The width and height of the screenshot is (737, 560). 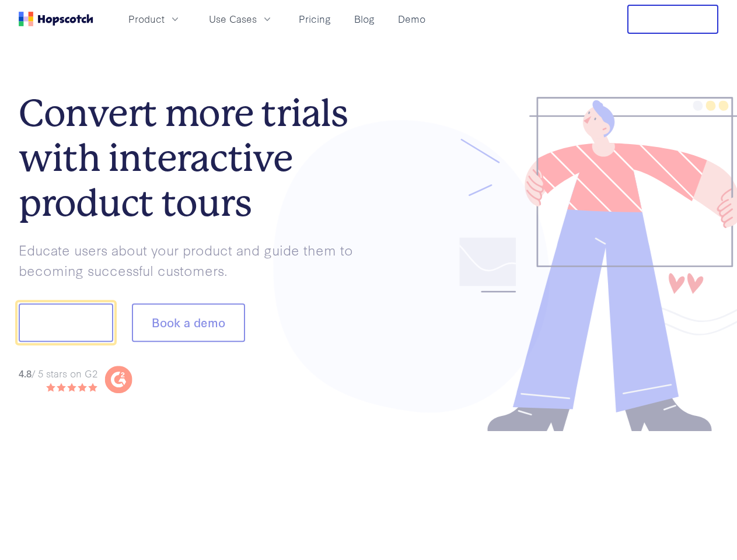 What do you see at coordinates (194, 158) in the screenshot?
I see `h1: Convert more trials with interactive product tours` at bounding box center [194, 158].